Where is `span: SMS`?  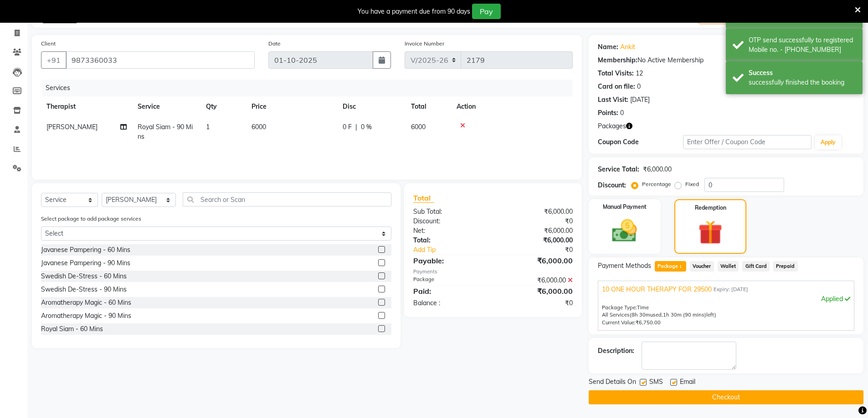 span: SMS is located at coordinates (656, 383).